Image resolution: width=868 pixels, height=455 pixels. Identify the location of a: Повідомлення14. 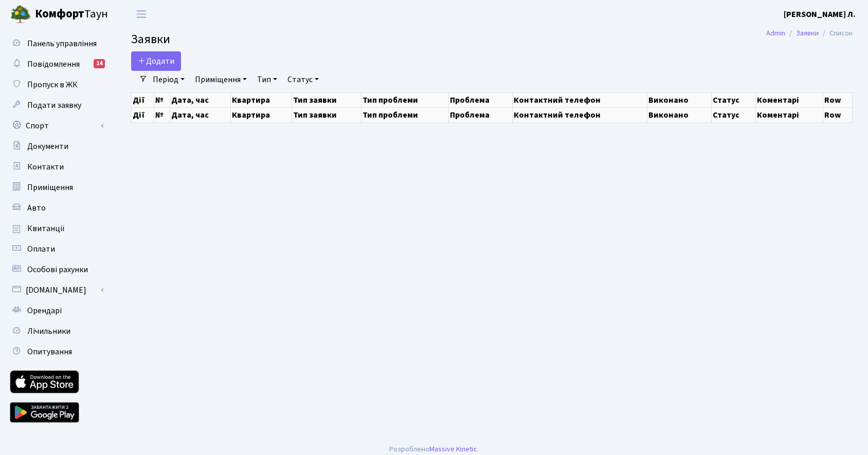
(57, 64).